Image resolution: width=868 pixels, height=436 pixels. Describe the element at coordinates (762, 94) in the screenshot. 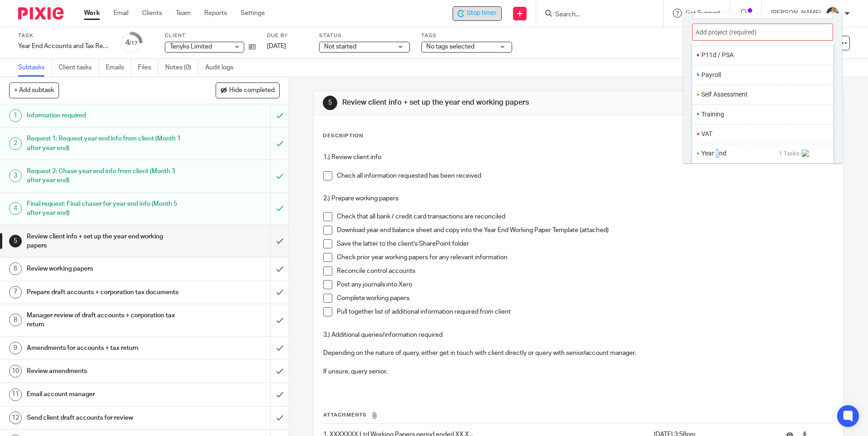

I see `ul: Self Assessment` at that location.